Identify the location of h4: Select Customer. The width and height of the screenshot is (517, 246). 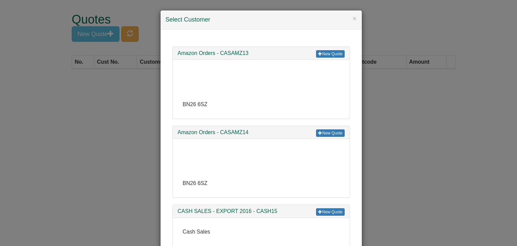
(261, 20).